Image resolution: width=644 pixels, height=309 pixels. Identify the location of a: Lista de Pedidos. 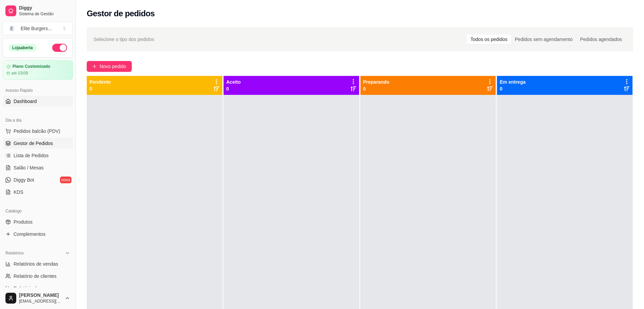
(38, 155).